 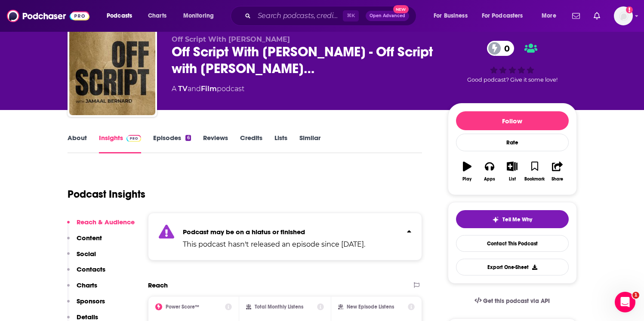 I want to click on button: Apps, so click(x=490, y=172).